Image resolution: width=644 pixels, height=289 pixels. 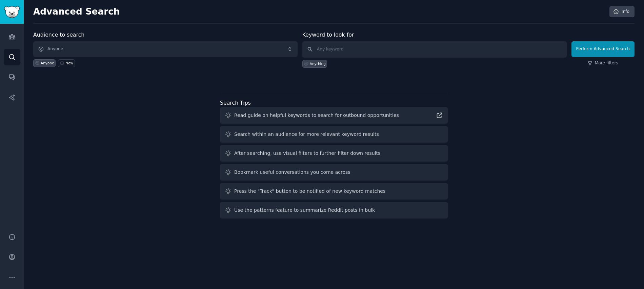 What do you see at coordinates (317, 64) in the screenshot?
I see `div: Anything` at bounding box center [317, 64].